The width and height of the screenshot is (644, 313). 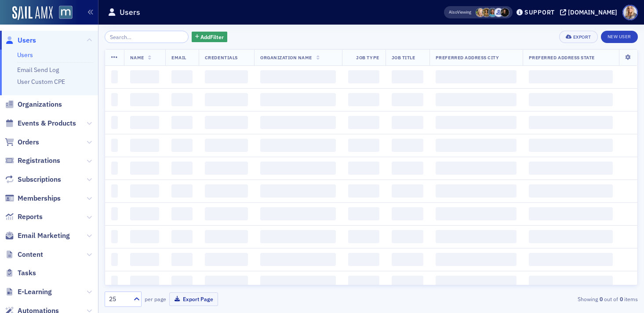 I want to click on a: Subscriptions, so click(x=33, y=180).